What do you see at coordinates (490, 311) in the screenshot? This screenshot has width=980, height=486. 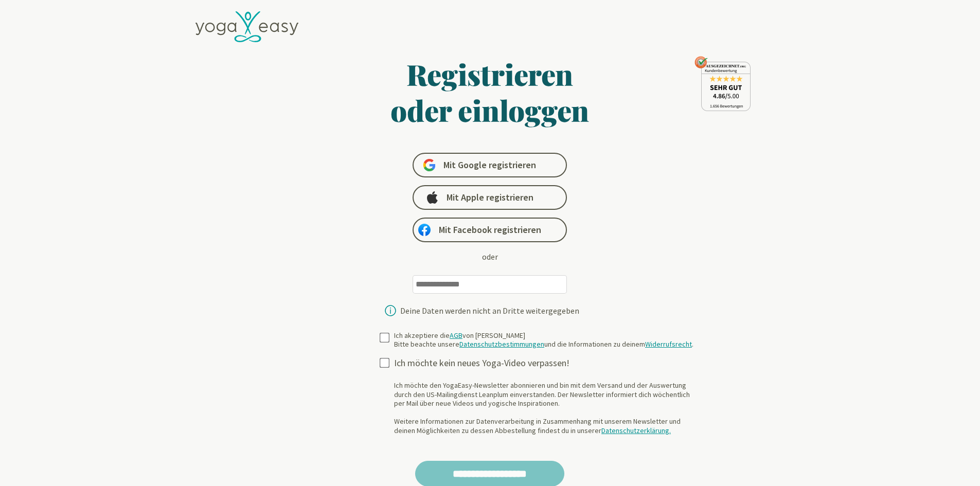 I see `div: Deine Daten werden nicht an Dritte weitergegeben` at bounding box center [490, 311].